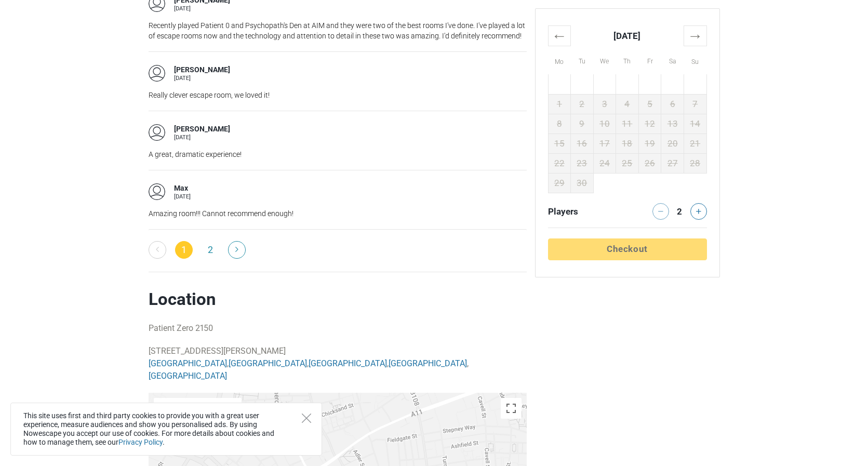  I want to click on td: 14, so click(695, 124).